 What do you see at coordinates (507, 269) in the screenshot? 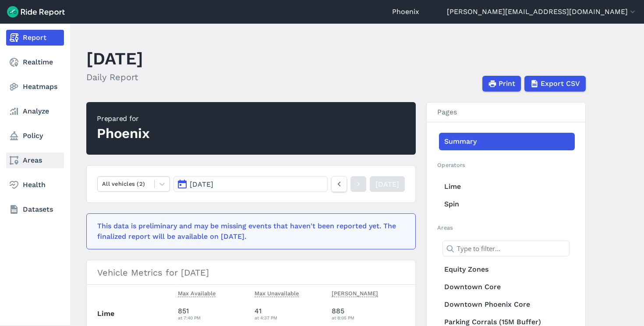
I see `a: Equity Zones` at bounding box center [507, 269].